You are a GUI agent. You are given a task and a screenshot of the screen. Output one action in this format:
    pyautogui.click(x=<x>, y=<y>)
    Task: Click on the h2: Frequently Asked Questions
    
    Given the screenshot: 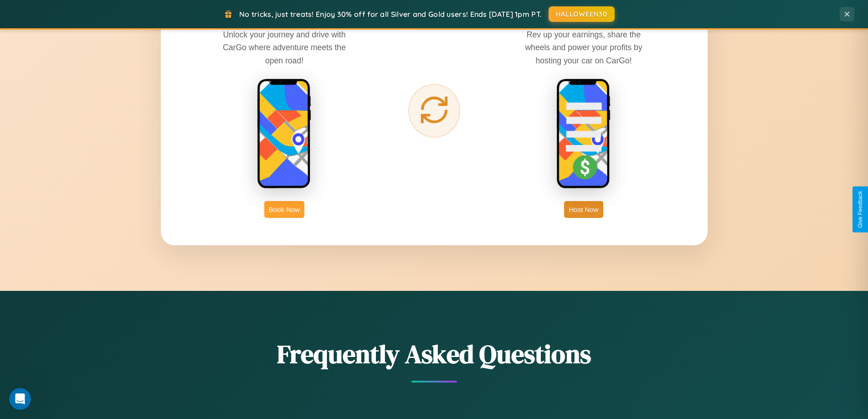 What is the action you would take?
    pyautogui.click(x=434, y=354)
    